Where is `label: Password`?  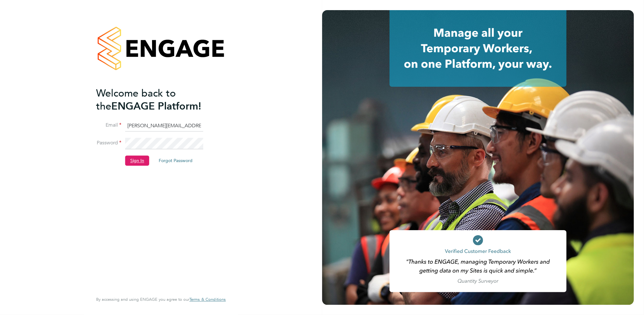
label: Password is located at coordinates (109, 143).